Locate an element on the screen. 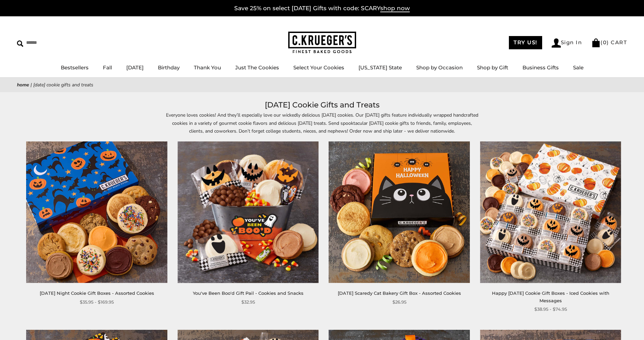 This screenshot has height=340, width=644. img: Bag is located at coordinates (596, 43).